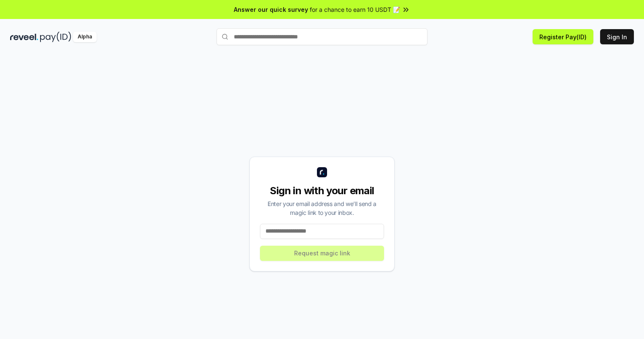  I want to click on div: Sign in with your email, so click(322, 191).